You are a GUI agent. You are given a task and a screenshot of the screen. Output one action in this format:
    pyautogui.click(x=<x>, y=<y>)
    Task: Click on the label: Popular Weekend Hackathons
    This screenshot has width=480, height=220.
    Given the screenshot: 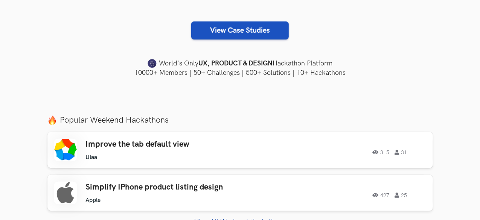 What is the action you would take?
    pyautogui.click(x=240, y=120)
    